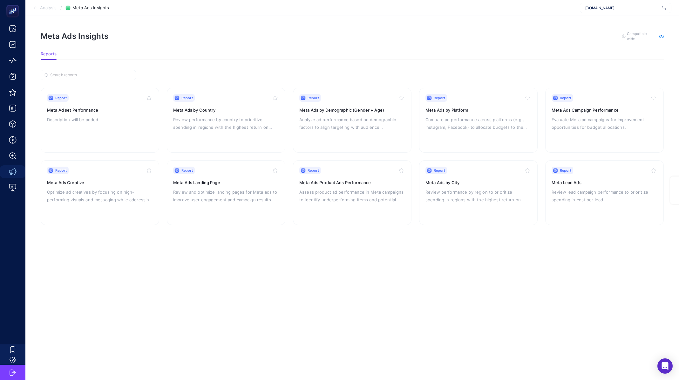  What do you see at coordinates (100, 196) in the screenshot?
I see `p: Optimize ad creatives by focusing on high-performing visuals and messaging while addressing low-c...` at bounding box center [100, 196].